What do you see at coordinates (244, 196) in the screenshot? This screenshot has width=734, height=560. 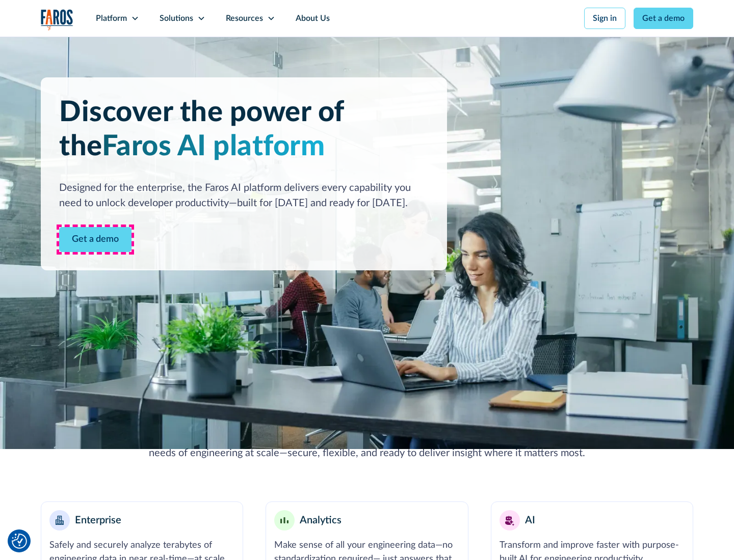 I see `div: Designed for the enterprise, the Faros AI platform delivers every capability you need to unlock d...` at bounding box center [244, 196].